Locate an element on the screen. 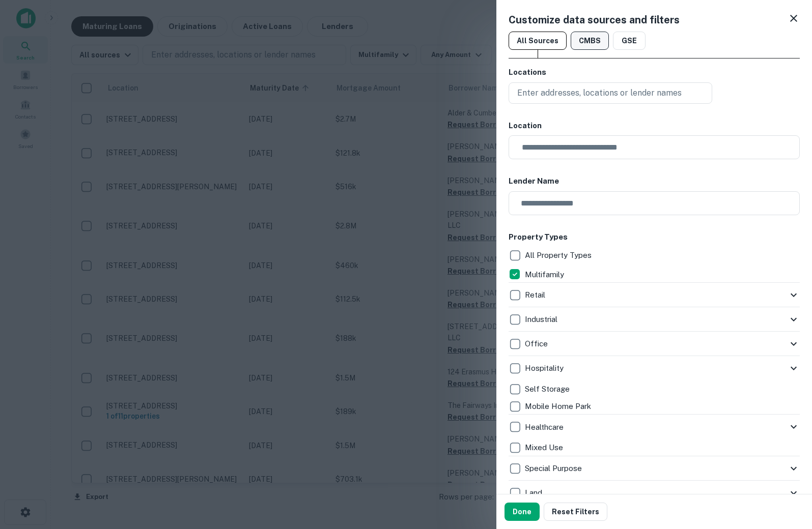 The height and width of the screenshot is (529, 812). div: Chat Widget is located at coordinates (787, 472).